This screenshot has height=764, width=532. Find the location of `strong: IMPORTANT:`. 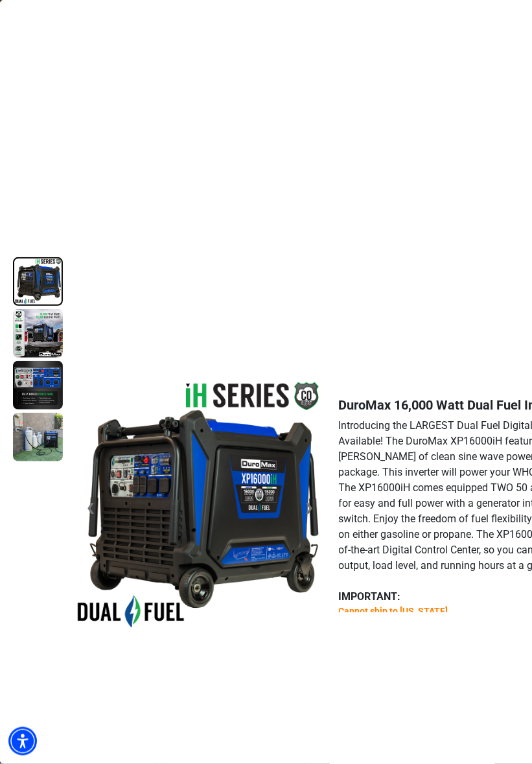

strong: IMPORTANT: is located at coordinates (370, 596).